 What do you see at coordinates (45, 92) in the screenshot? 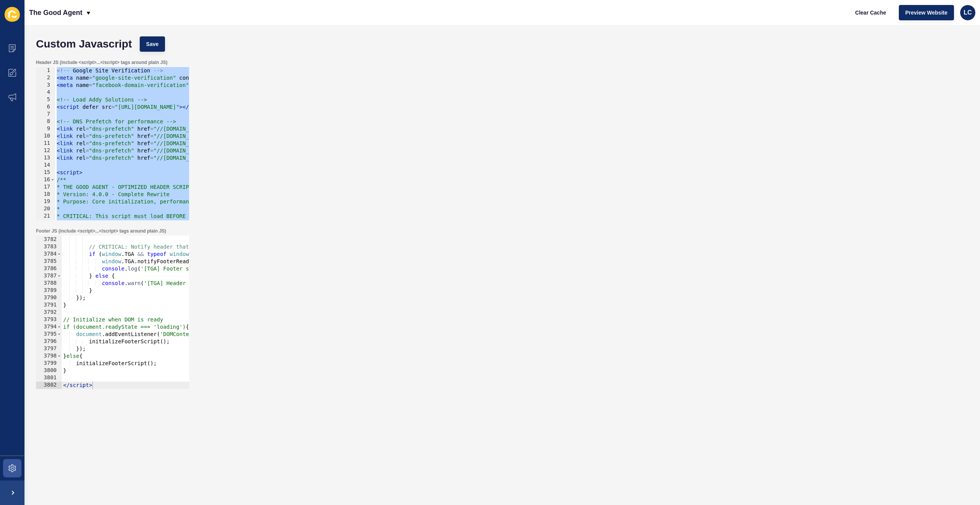
I see `div: 4` at bounding box center [45, 92].